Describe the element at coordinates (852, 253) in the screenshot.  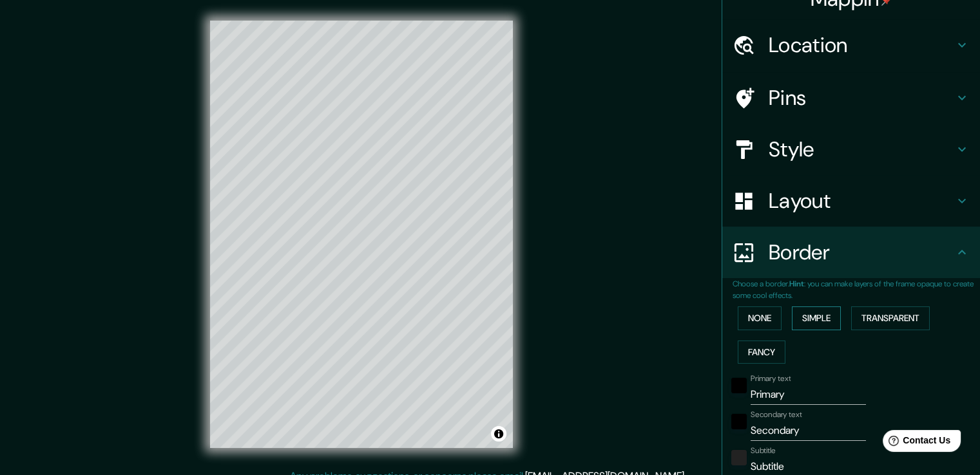
I see `div: Border` at that location.